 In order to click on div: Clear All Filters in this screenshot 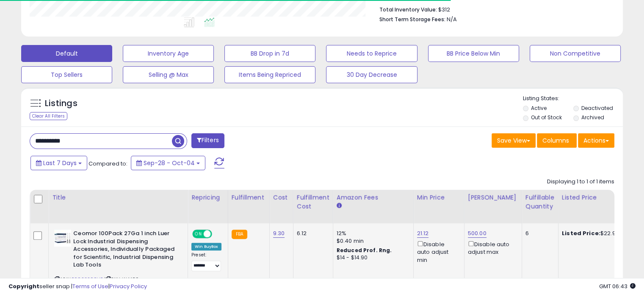, I will do `click(48, 116)`.